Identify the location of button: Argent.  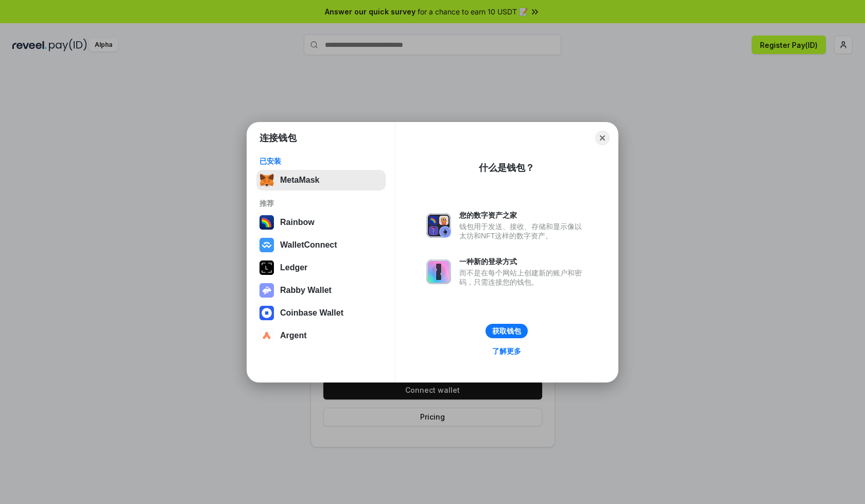
(321, 335).